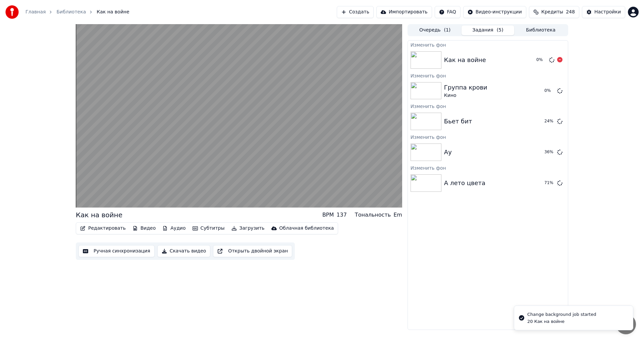 This screenshot has height=341, width=644. I want to click on a: Библиотека, so click(72, 12).